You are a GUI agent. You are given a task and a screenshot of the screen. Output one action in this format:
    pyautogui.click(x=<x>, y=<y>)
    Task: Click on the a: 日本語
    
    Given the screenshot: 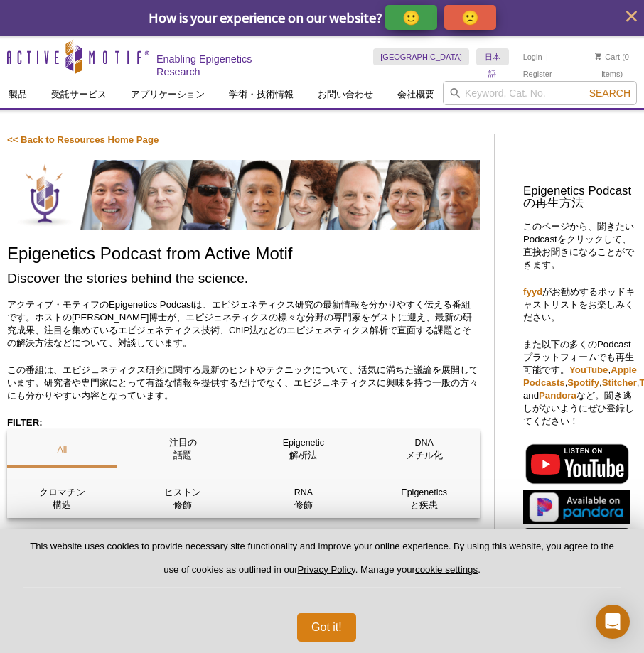 What is the action you would take?
    pyautogui.click(x=492, y=57)
    